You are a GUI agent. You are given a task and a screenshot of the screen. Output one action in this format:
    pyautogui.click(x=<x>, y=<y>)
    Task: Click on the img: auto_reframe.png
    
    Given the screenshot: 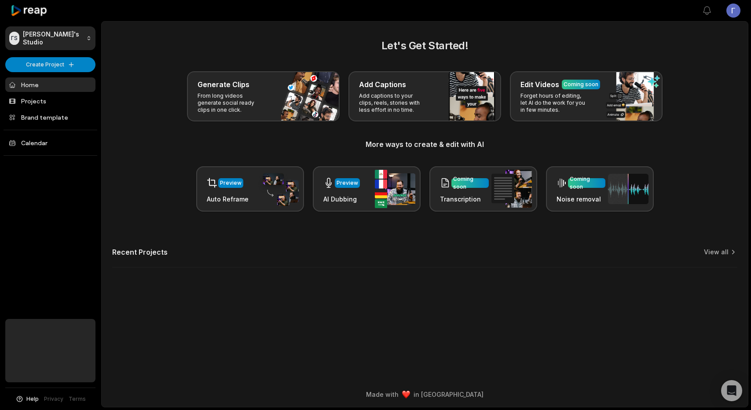 What is the action you would take?
    pyautogui.click(x=279, y=189)
    